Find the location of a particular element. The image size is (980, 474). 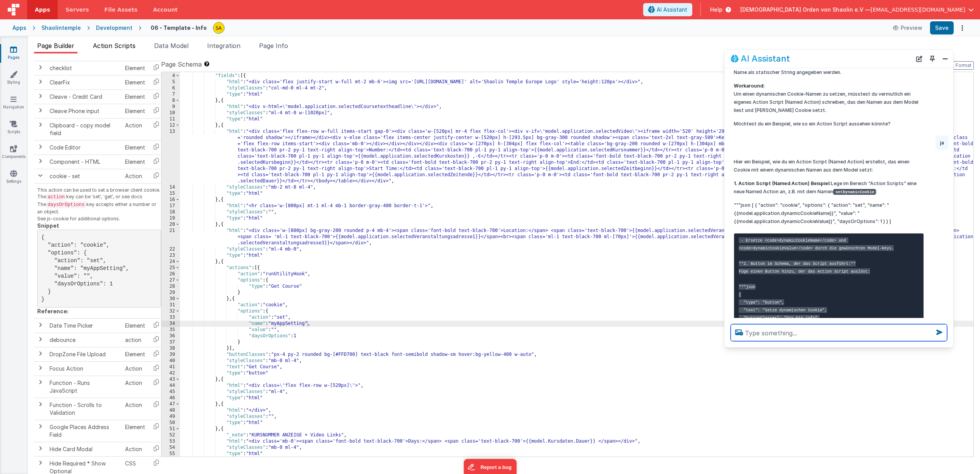

code: setDynamicCookie is located at coordinates (855, 192).